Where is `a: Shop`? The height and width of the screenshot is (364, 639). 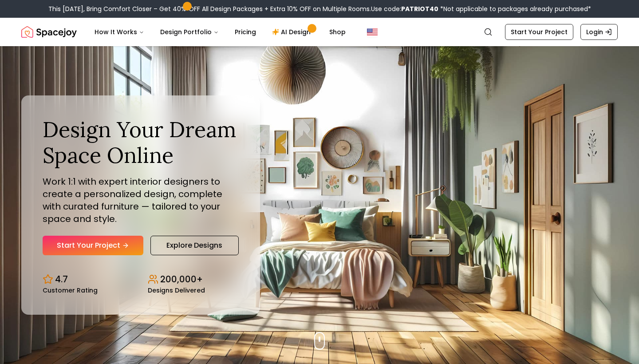
a: Shop is located at coordinates (337, 32).